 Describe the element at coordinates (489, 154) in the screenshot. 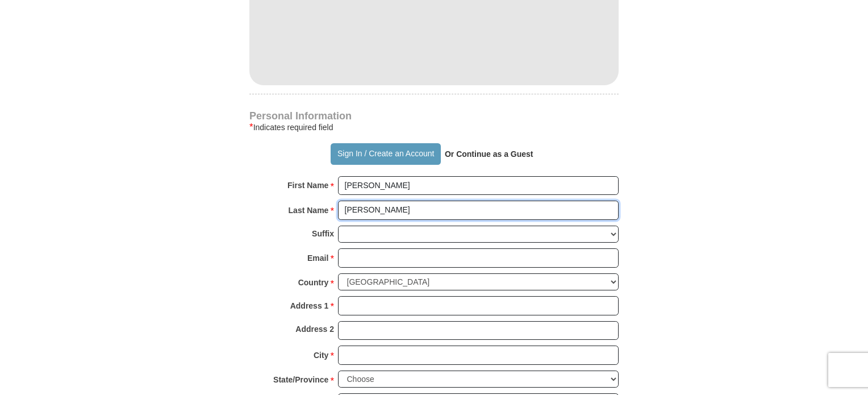

I see `strong: Or Continue as a Guest` at that location.